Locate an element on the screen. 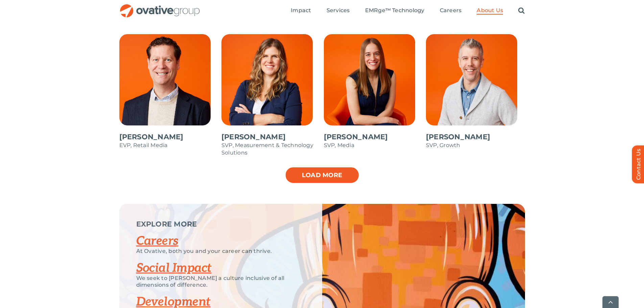 Image resolution: width=644 pixels, height=308 pixels. span: Careers is located at coordinates (451, 10).